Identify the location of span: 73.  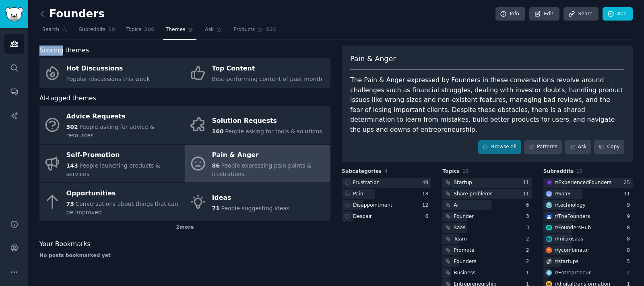
(70, 204).